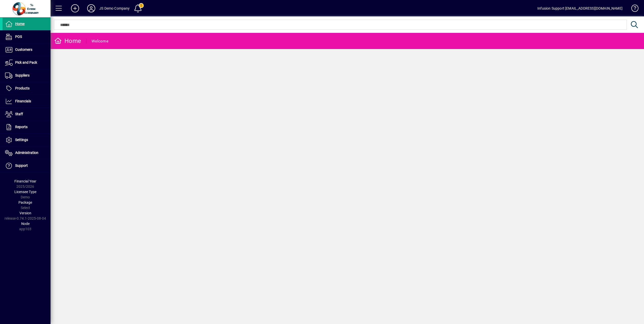 The width and height of the screenshot is (644, 324). Describe the element at coordinates (23, 101) in the screenshot. I see `span: Financials` at that location.